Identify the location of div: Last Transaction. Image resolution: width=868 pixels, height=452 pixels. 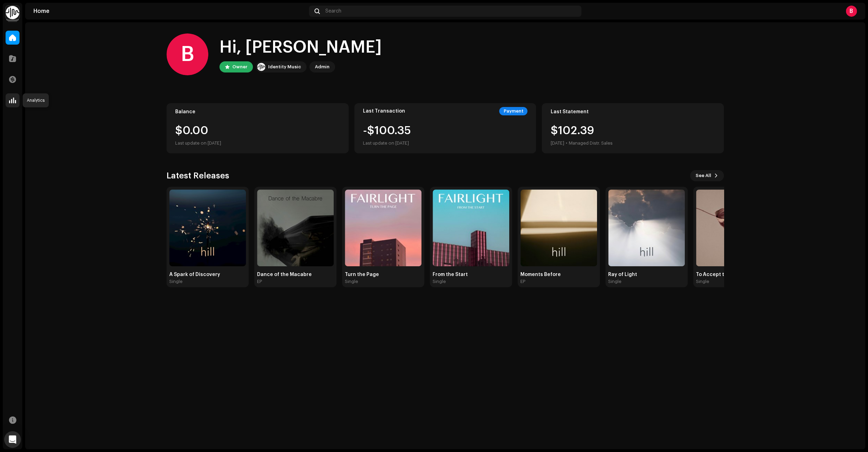
(384, 111).